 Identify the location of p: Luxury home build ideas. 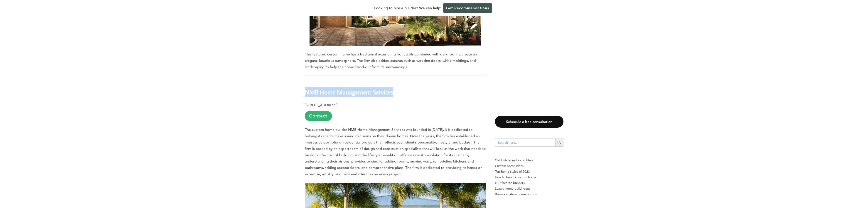
(529, 189).